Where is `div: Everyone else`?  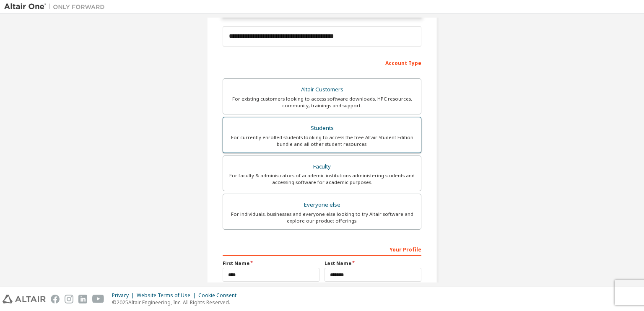 div: Everyone else is located at coordinates (322, 205).